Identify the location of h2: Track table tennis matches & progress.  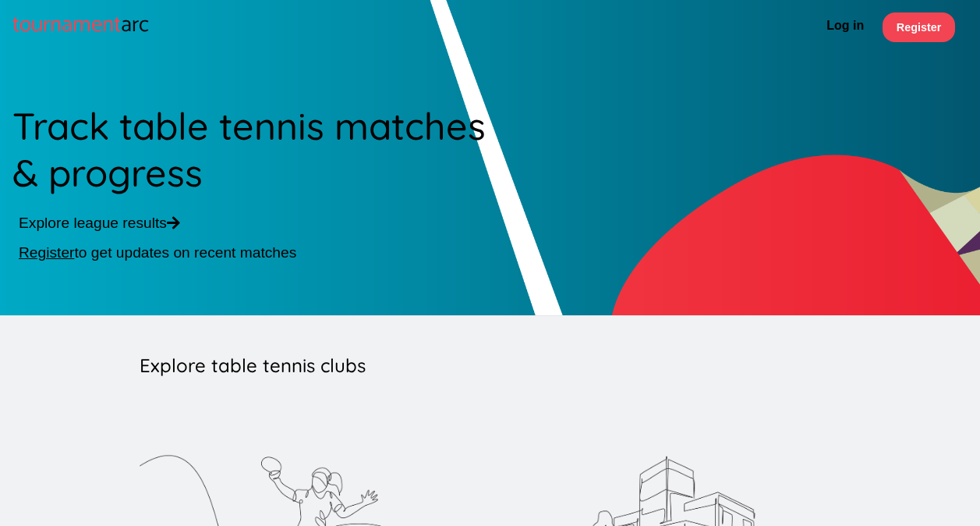
(257, 149).